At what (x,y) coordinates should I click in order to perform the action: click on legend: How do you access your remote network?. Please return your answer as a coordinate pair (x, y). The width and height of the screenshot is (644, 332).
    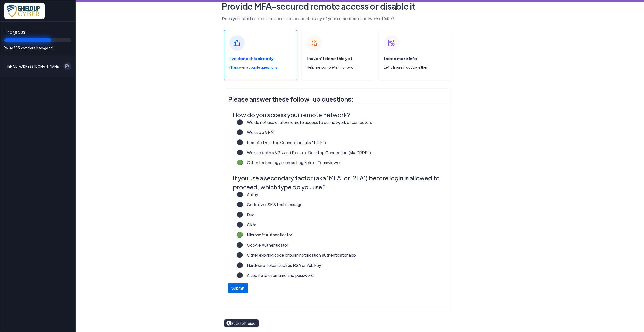
    Looking at the image, I should click on (339, 115).